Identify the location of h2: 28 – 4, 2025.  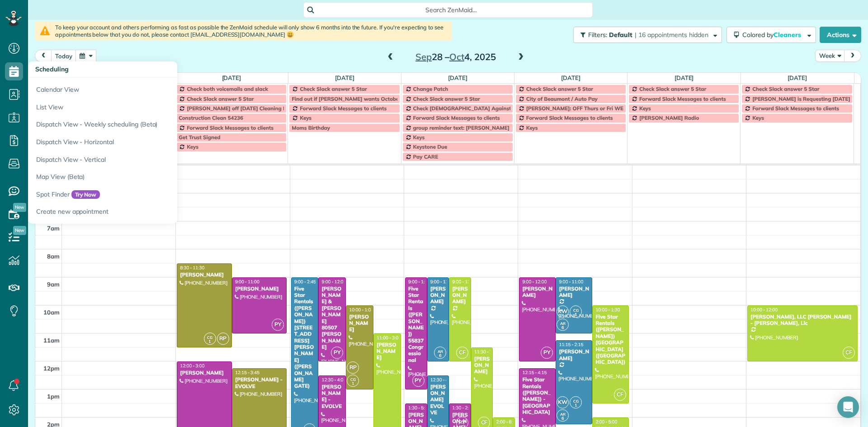
(456, 57).